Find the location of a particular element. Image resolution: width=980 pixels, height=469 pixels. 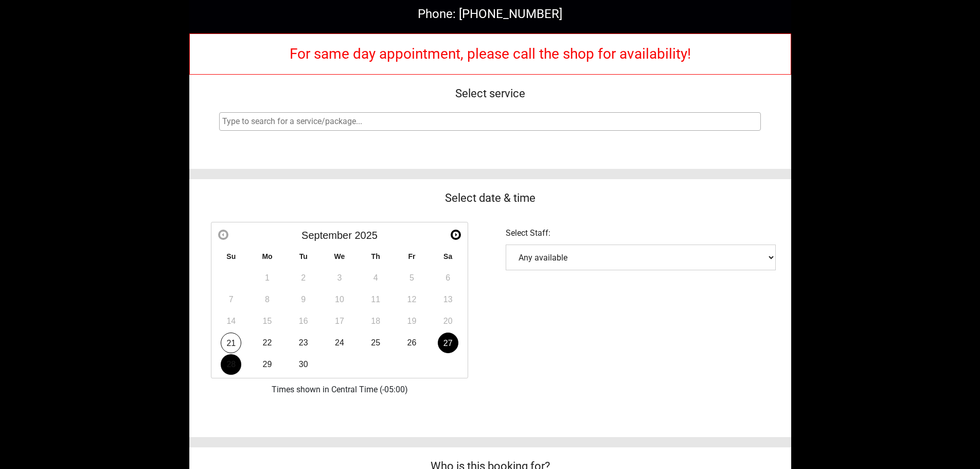

span: Next is located at coordinates (456, 235).